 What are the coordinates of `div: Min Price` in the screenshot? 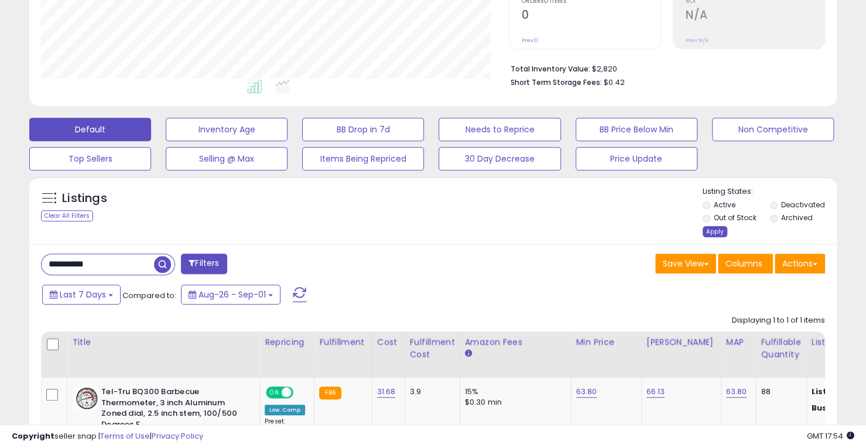 It's located at (606, 342).